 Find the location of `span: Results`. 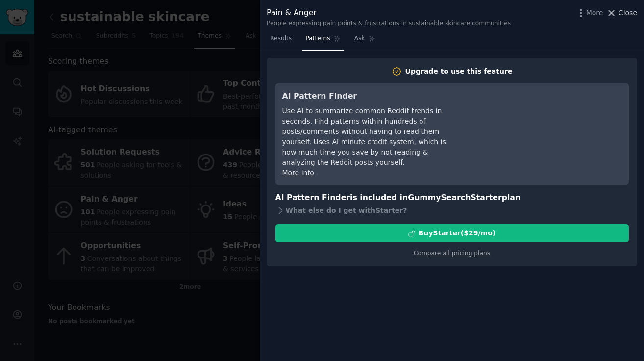

span: Results is located at coordinates (280, 39).